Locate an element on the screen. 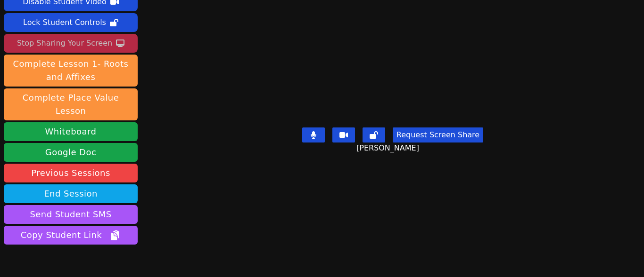 Image resolution: width=644 pixels, height=277 pixels. button: Request Screen Share is located at coordinates (438, 135).